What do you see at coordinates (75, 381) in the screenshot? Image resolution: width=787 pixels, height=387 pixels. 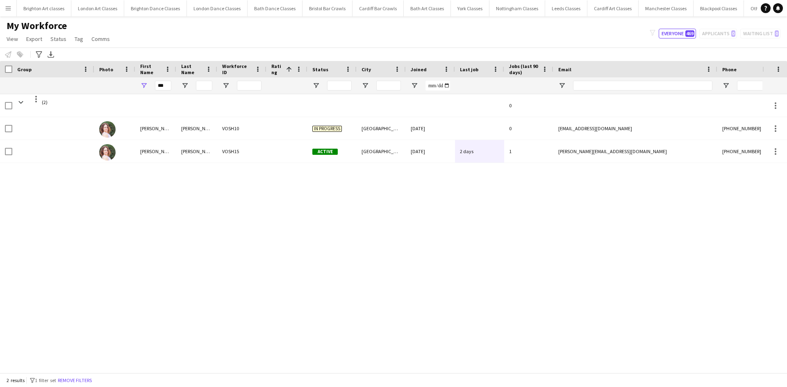 I see `button: Remove filters` at bounding box center [75, 381].